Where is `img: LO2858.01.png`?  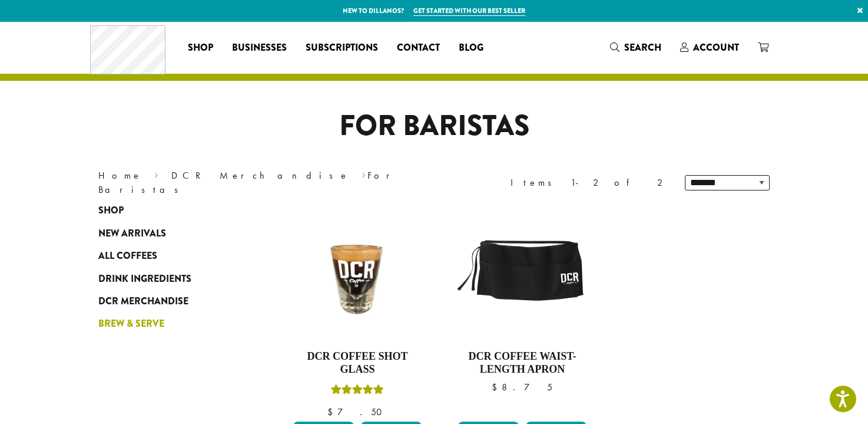 img: LO2858.01.png is located at coordinates (522, 273).